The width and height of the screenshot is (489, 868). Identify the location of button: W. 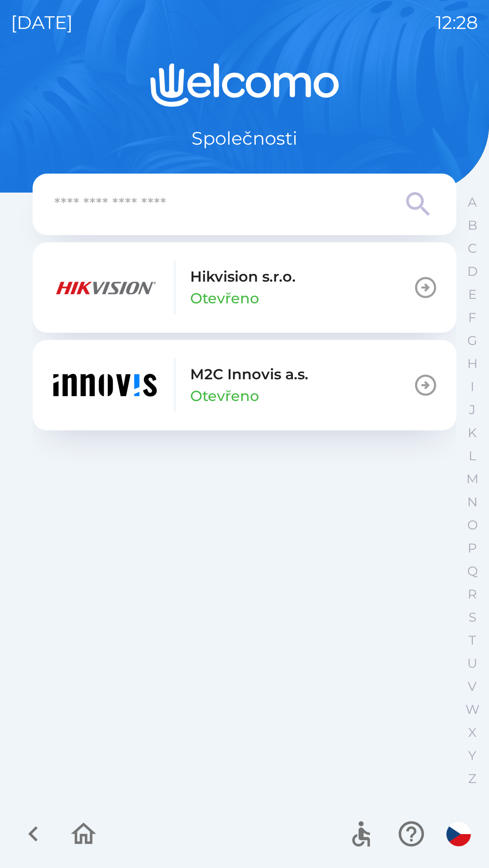
(472, 709).